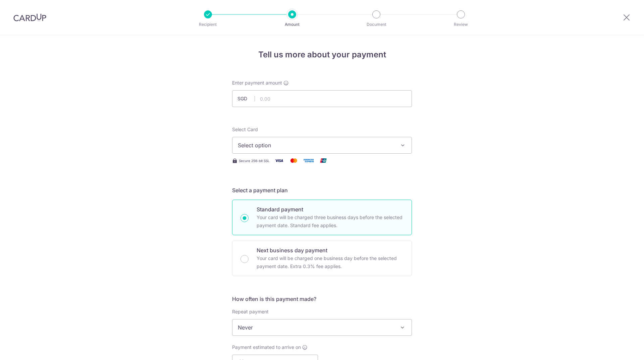 Image resolution: width=644 pixels, height=360 pixels. What do you see at coordinates (323, 160) in the screenshot?
I see `img: Union Pay` at bounding box center [323, 160].